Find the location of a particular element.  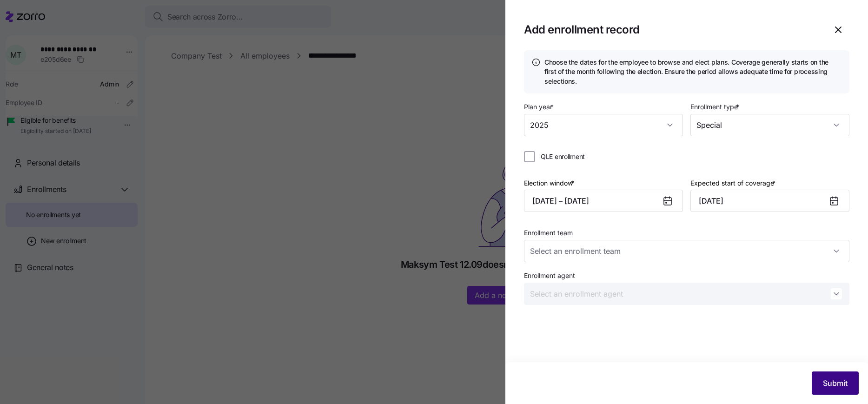

button: Submit is located at coordinates (835, 383).